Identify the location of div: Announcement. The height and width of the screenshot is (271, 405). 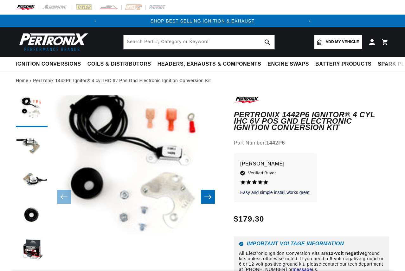
(202, 21).